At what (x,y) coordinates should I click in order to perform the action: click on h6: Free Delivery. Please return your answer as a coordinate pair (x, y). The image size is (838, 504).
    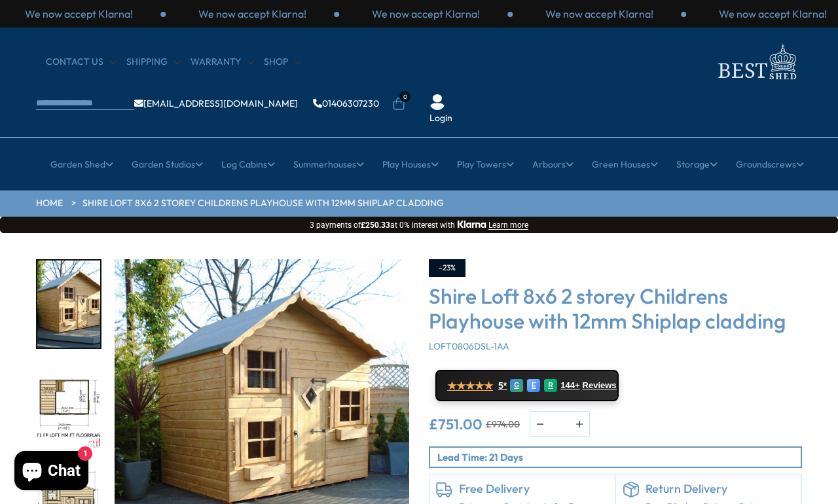
    Looking at the image, I should click on (534, 489).